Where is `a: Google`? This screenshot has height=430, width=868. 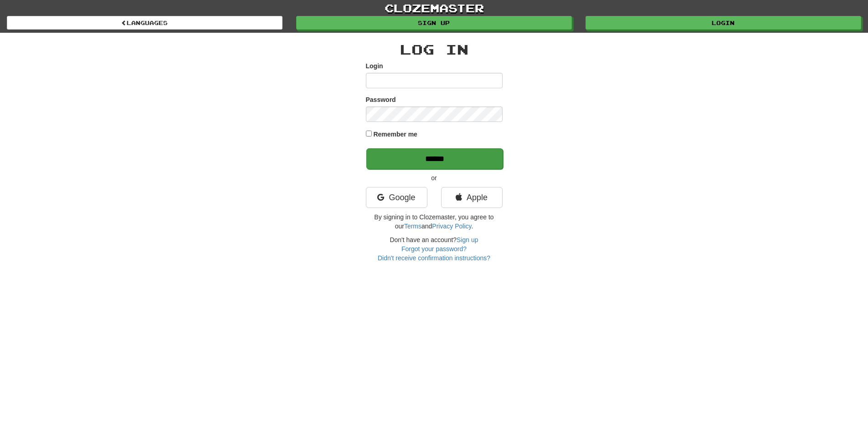 a: Google is located at coordinates (396, 197).